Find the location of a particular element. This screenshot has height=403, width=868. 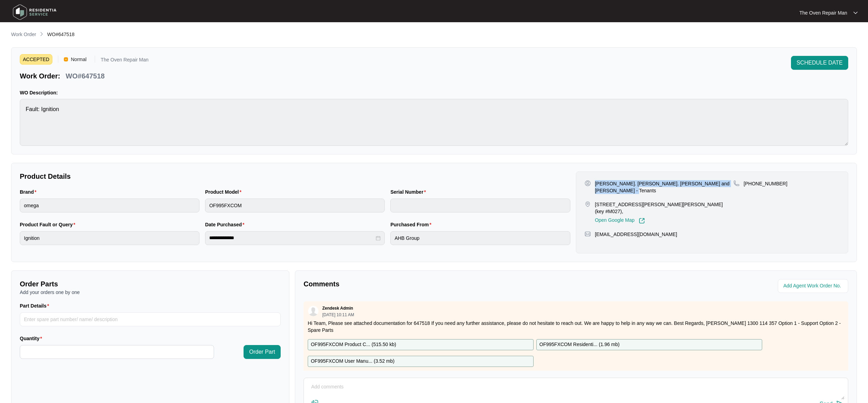

span: Normal is located at coordinates (78, 59).